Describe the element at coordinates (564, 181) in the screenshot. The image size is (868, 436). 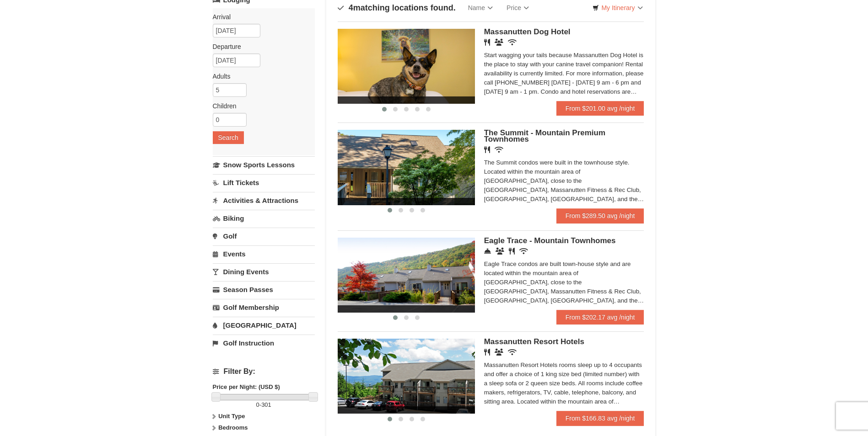
I see `div: The Summit condos were built in the townhouse style. Located within the mountain area of [GEOGRAP...` at that location.